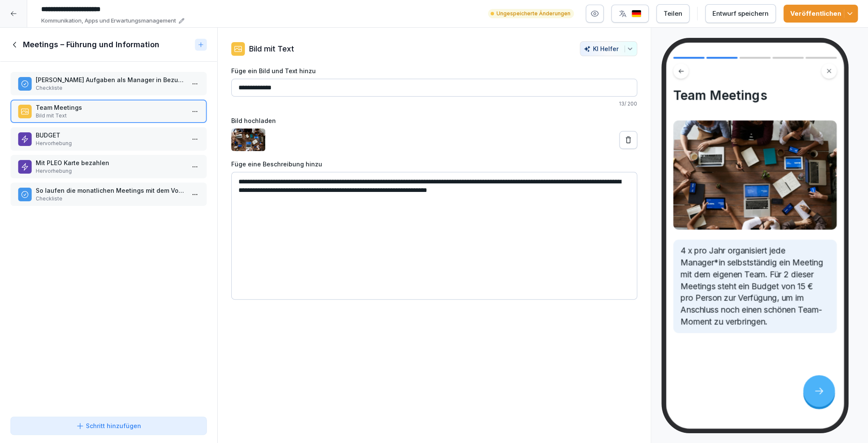  Describe the element at coordinates (741, 14) in the screenshot. I see `button: Entwurf speichern` at that location.